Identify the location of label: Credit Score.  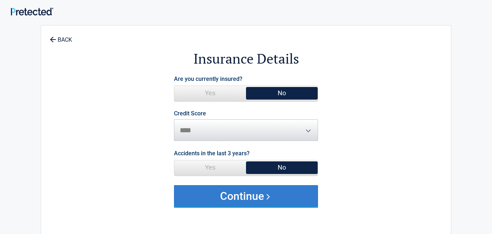
(190, 114).